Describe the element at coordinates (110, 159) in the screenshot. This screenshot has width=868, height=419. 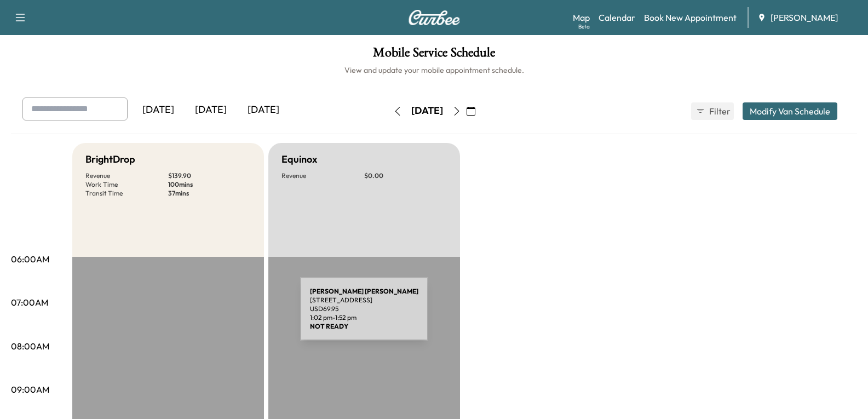
I see `h5: BrightDrop` at that location.